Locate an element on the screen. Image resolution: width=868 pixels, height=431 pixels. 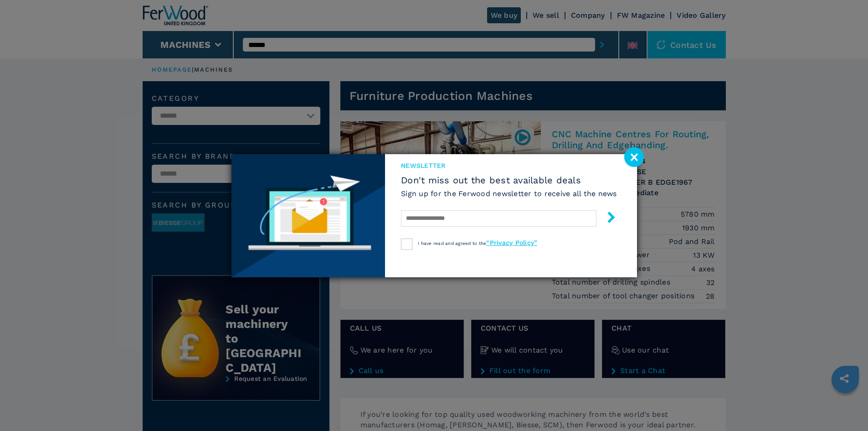
img: Newsletter image is located at coordinates (309, 216).